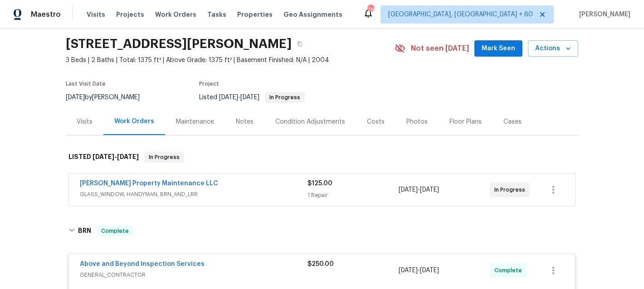  I want to click on span: Last Visit Date, so click(85, 84).